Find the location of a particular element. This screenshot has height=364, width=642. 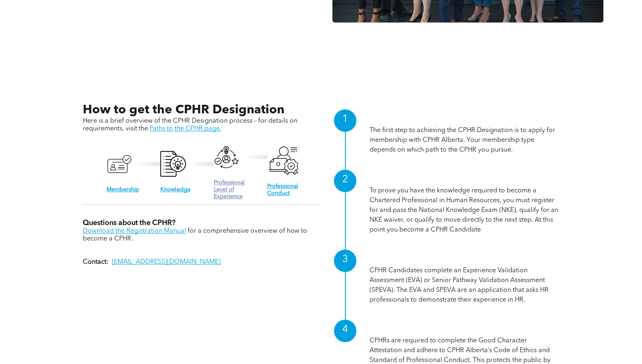

a: Membership is located at coordinates (123, 189).